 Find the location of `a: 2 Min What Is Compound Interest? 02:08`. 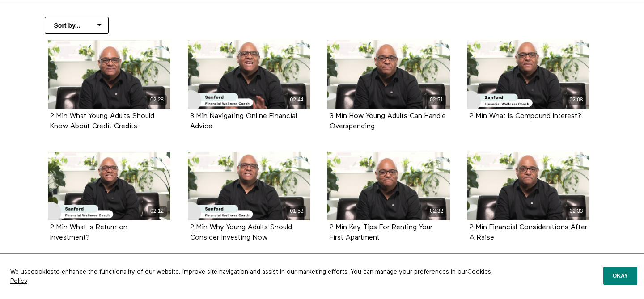

a: 2 Min What Is Compound Interest? 02:08 is located at coordinates (529, 75).